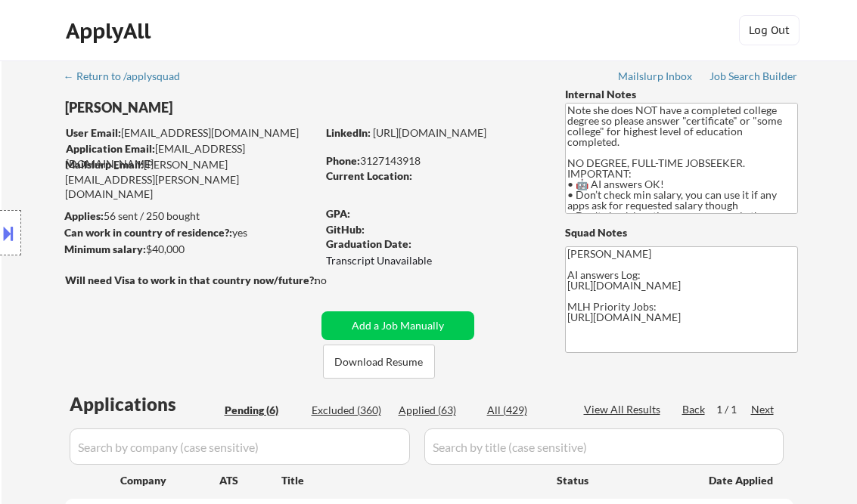 Image resolution: width=857 pixels, height=504 pixels. I want to click on strong: LinkedIn:, so click(348, 132).